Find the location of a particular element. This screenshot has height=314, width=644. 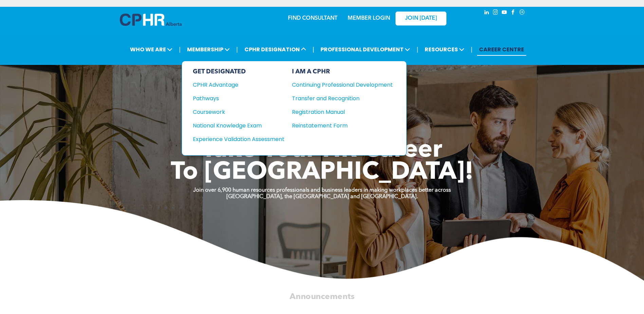

div: Continuing Professional Development is located at coordinates (337, 84).